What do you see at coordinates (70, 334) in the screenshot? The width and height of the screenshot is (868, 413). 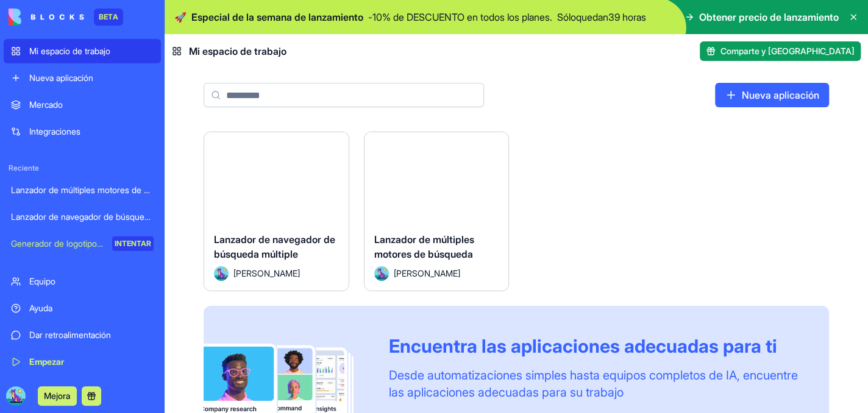 I see `font: Dar retroalimentación` at bounding box center [70, 334].